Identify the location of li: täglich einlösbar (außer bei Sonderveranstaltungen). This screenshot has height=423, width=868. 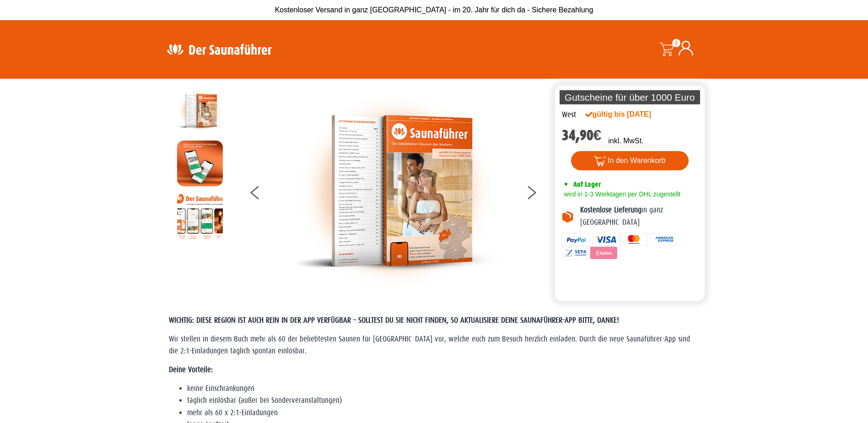
(443, 401).